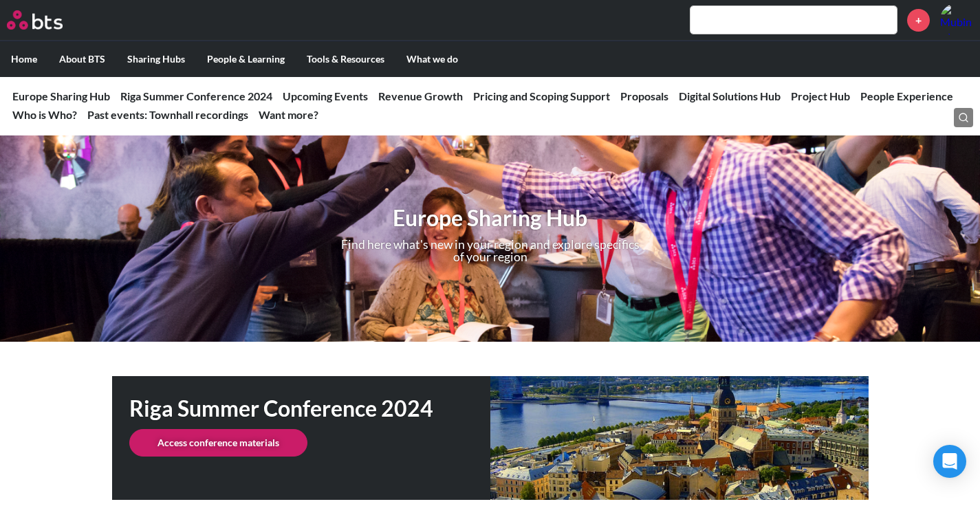 The width and height of the screenshot is (980, 526). What do you see at coordinates (288, 114) in the screenshot?
I see `a: Want more?` at bounding box center [288, 114].